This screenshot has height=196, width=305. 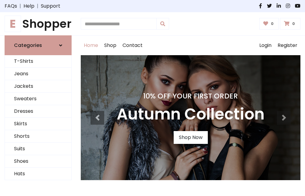 I want to click on a: Contact, so click(x=133, y=45).